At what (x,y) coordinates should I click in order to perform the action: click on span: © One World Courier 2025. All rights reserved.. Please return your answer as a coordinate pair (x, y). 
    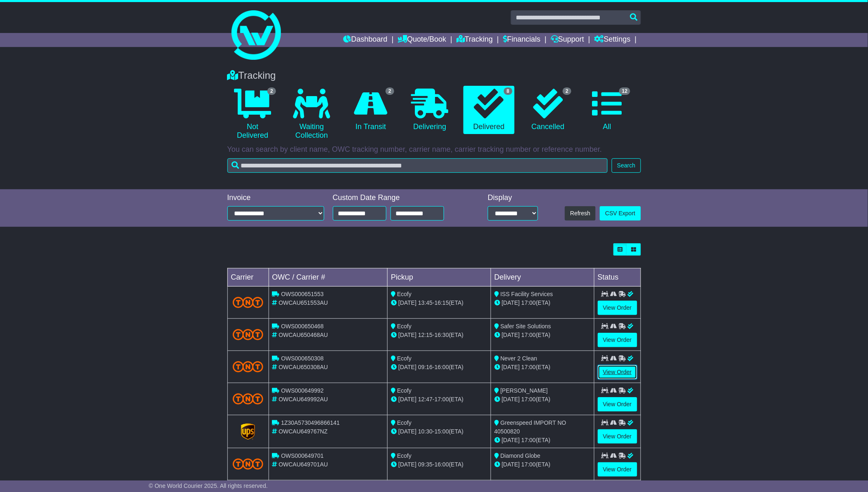
    Looking at the image, I should click on (208, 486).